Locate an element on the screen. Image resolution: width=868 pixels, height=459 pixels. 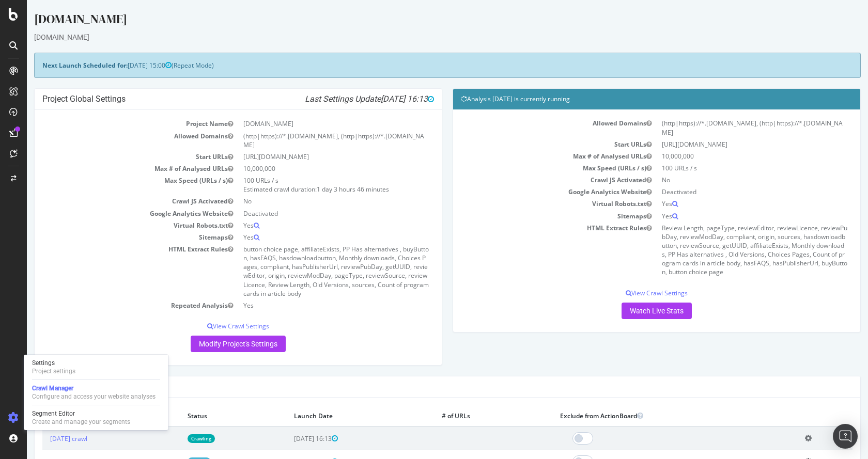
strong: Next Launch Scheduled for: is located at coordinates (58, 65).